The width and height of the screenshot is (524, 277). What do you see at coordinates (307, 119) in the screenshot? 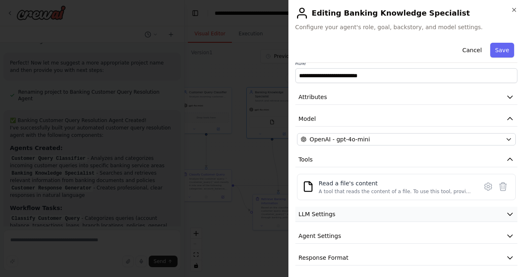
I see `span: Model` at bounding box center [307, 119].